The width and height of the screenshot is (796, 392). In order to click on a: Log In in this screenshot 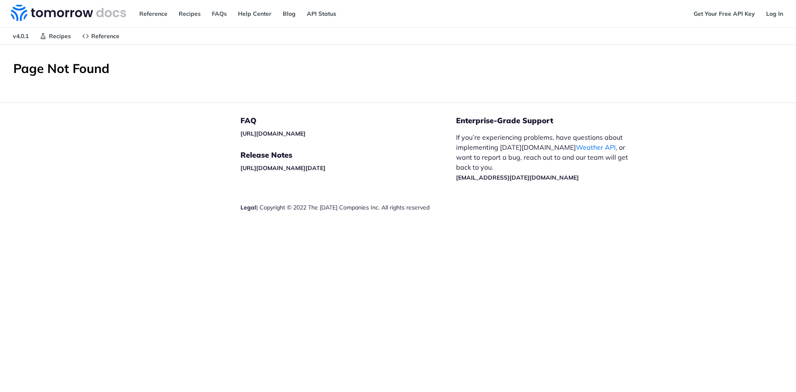, I will do `click(775, 14)`.